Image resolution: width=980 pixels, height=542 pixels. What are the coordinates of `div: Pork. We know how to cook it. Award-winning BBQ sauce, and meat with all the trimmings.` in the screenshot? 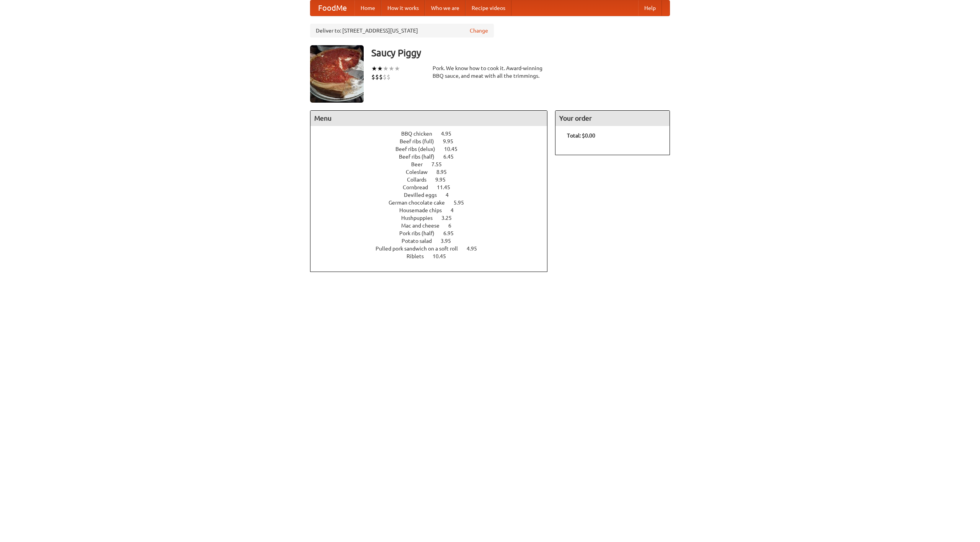 It's located at (490, 72).